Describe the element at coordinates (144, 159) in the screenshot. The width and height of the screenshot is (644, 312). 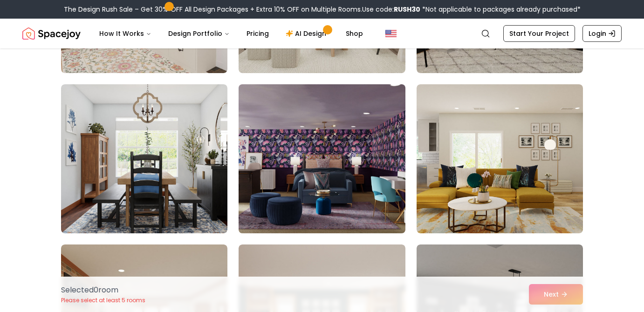
I see `img: Room room-52` at that location.